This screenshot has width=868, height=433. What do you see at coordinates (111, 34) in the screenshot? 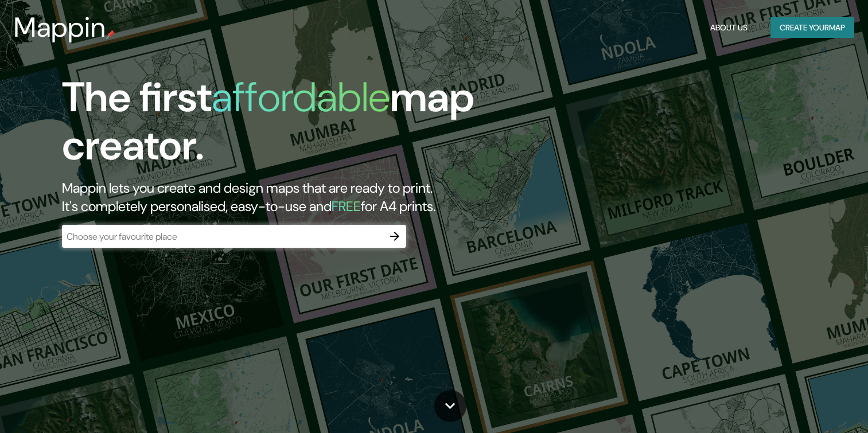
I see `img: mappin-pin` at bounding box center [111, 34].